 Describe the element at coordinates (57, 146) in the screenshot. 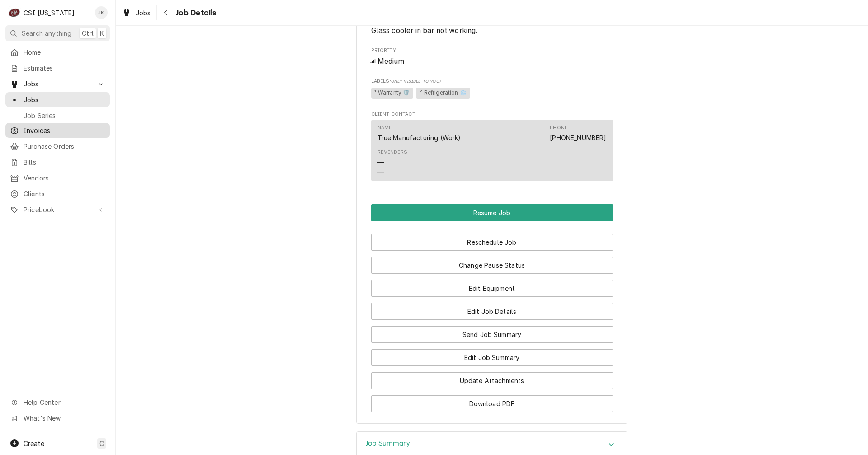

I see `a: Purchase Orders` at that location.